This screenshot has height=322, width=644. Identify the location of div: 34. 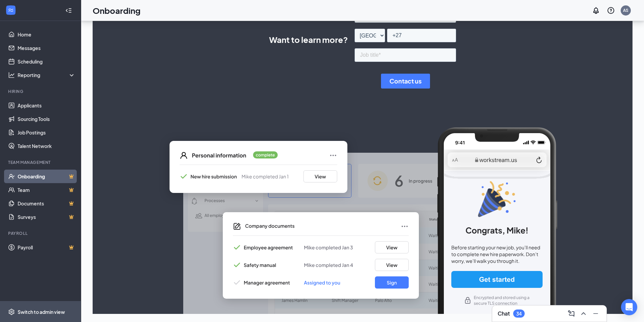
(519, 313).